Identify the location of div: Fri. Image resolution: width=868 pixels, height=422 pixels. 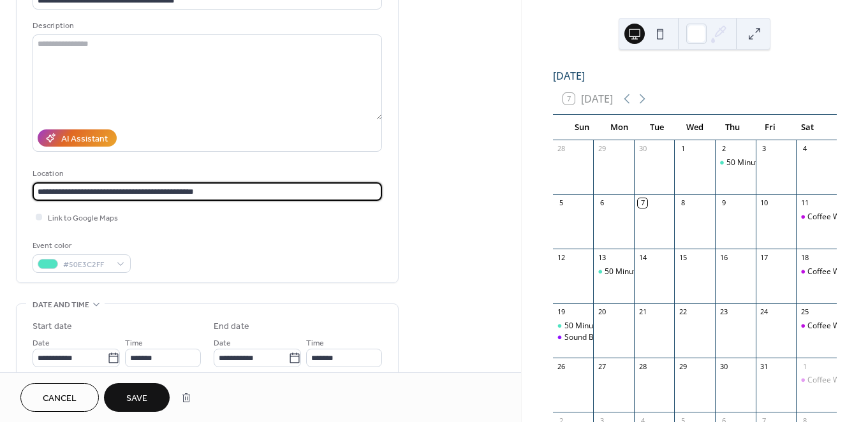
(769, 127).